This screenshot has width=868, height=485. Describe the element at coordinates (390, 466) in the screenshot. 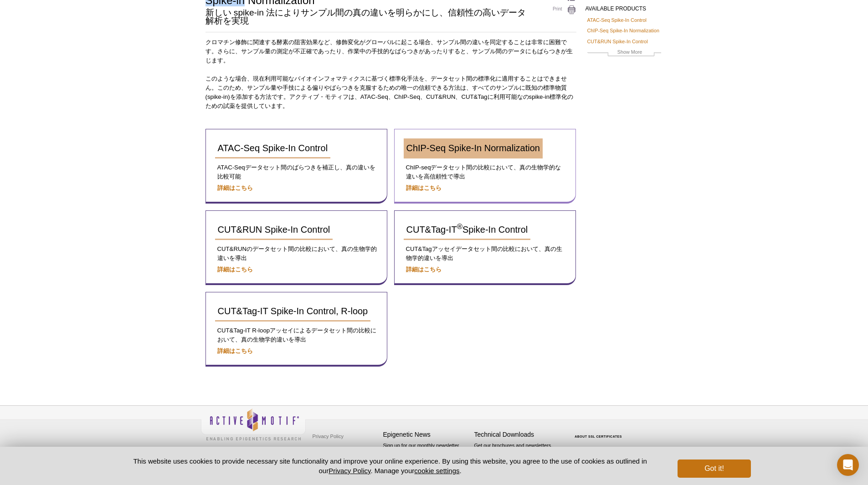

I see `p: This website uses cookies to provide necessary site functionality and improve your online experie...` at that location.